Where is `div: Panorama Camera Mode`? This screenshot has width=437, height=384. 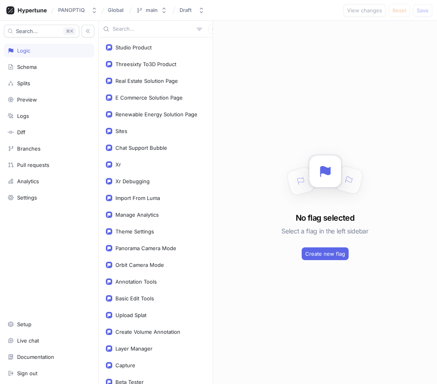
div: Panorama Camera Mode is located at coordinates (146, 248).